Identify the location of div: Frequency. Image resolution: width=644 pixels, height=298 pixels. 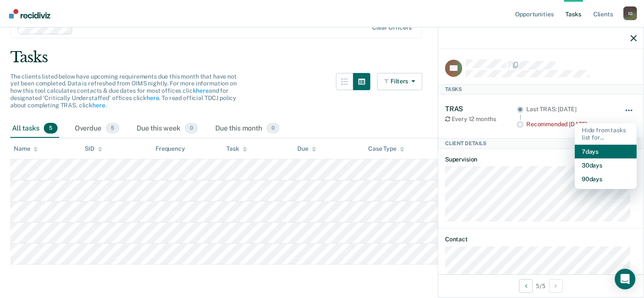
(170, 148).